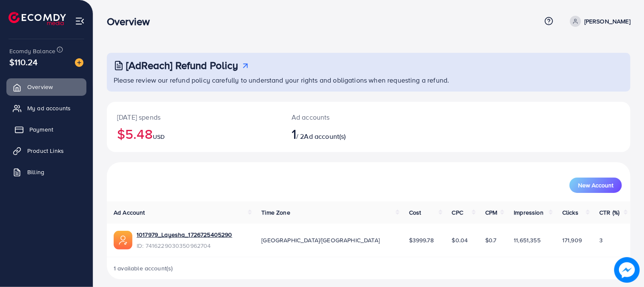 This screenshot has width=644, height=287. What do you see at coordinates (275, 213) in the screenshot?
I see `span: Time Zone` at bounding box center [275, 213].